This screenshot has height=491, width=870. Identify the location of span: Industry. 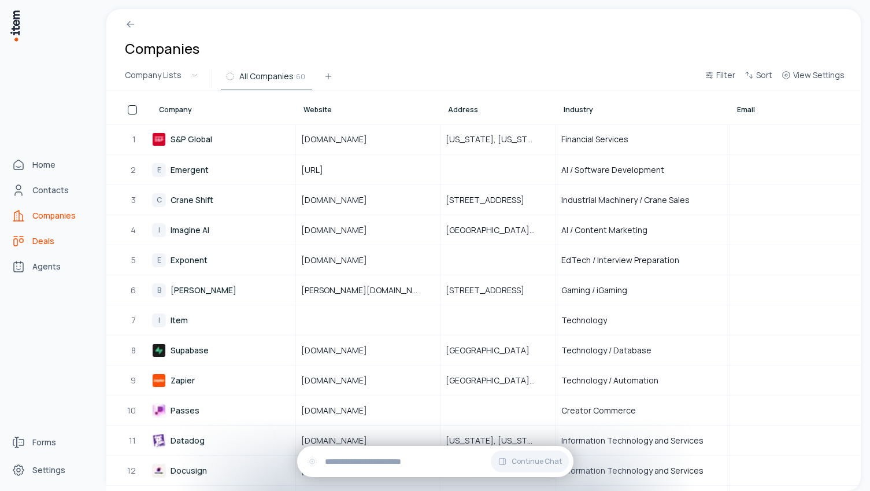
(578, 110).